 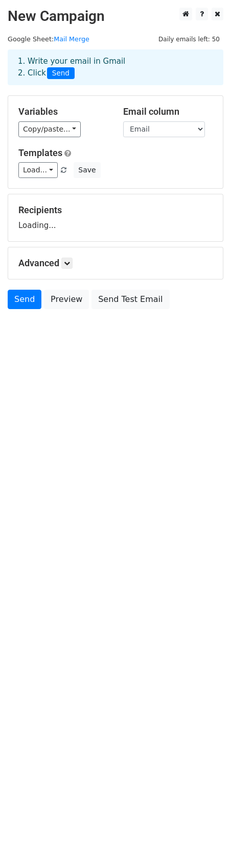 I want to click on h5: Advanced, so click(x=115, y=263).